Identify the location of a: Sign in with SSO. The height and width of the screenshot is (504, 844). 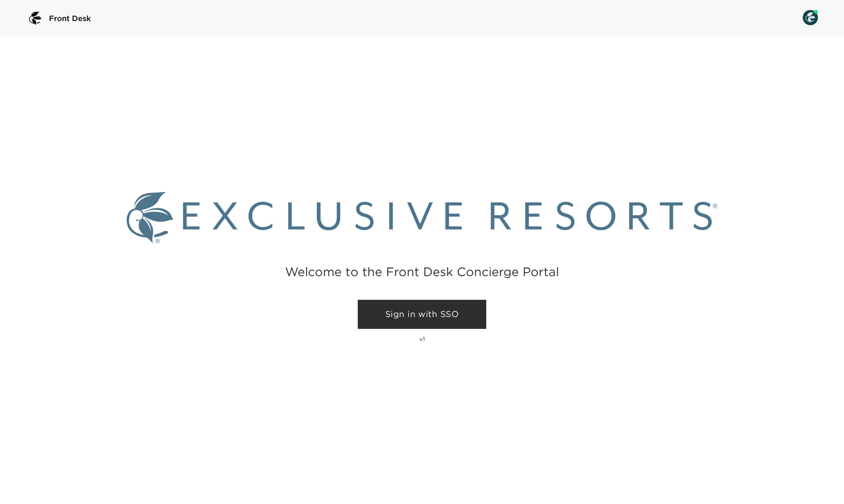
(422, 315).